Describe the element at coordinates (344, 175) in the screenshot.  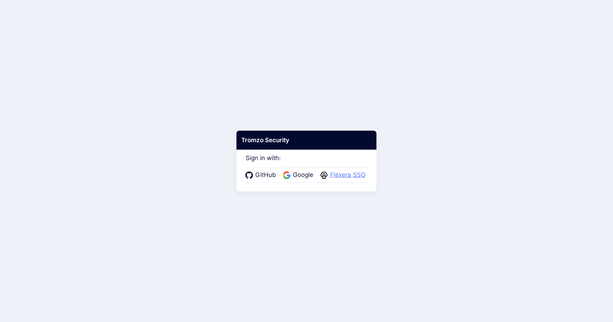
I see `a: Flexera SSO` at that location.